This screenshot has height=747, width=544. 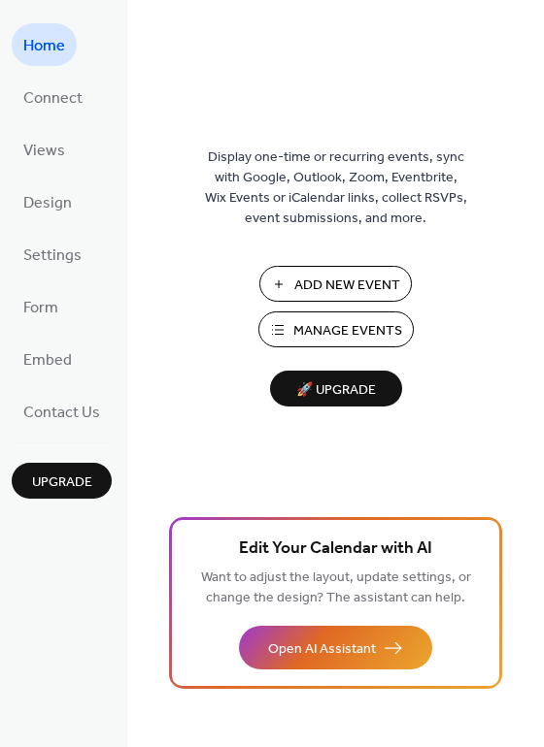 I want to click on span: 🚀 Upgrade, so click(x=336, y=390).